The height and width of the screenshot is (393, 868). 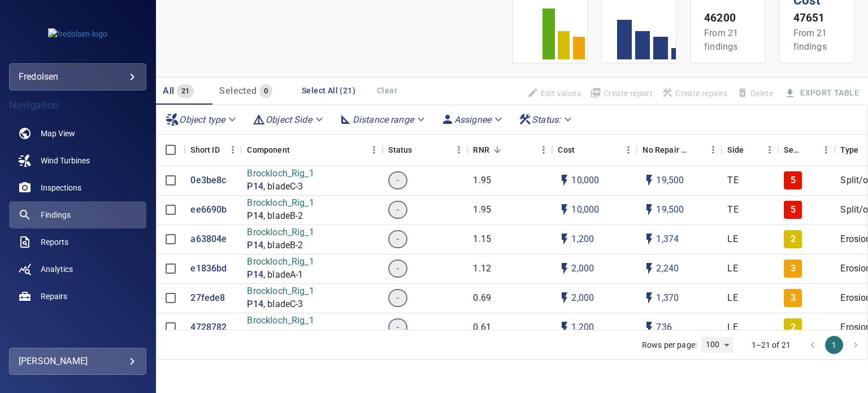 What do you see at coordinates (482, 239) in the screenshot?
I see `p: 1.15` at bounding box center [482, 239].